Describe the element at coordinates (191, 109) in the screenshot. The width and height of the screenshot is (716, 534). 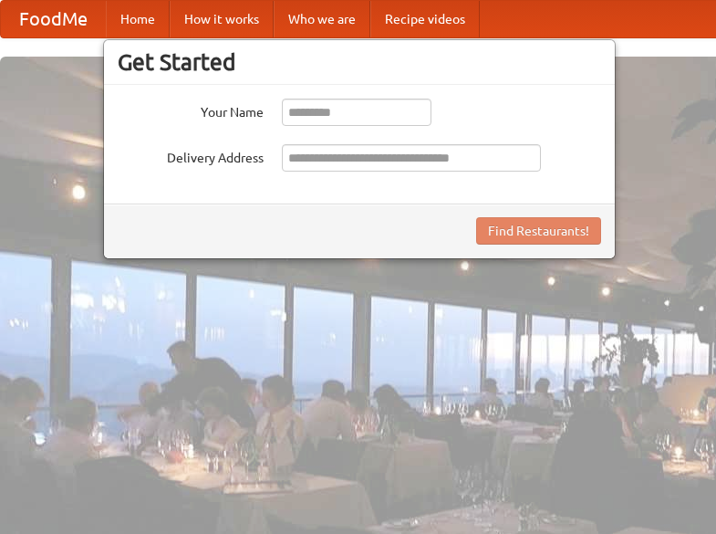
I see `label: Your Name` at that location.